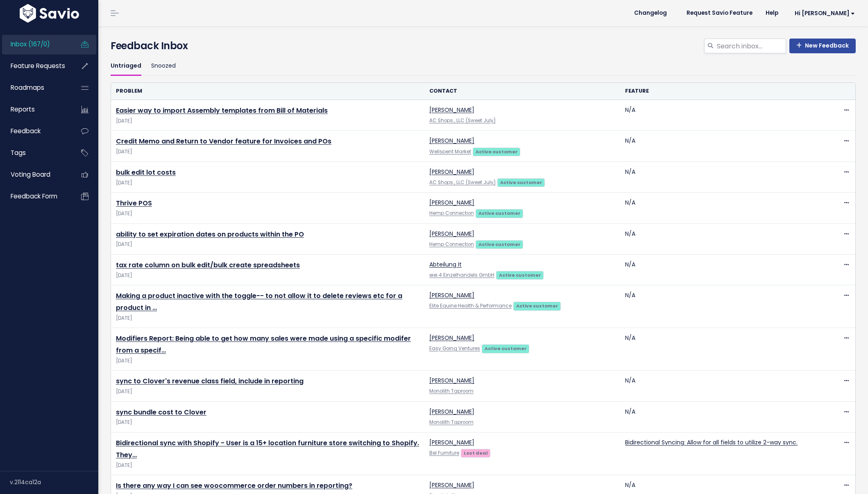  Describe the element at coordinates (475, 453) in the screenshot. I see `strong: Lost deal` at that location.